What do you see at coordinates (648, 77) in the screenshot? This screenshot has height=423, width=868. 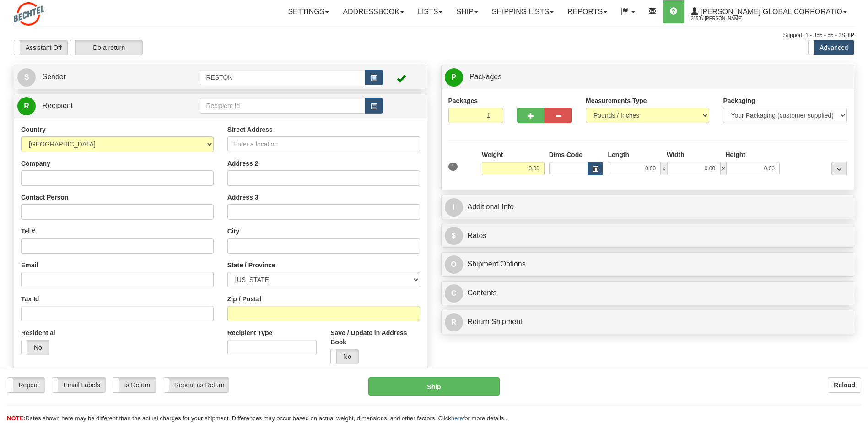 I see `a: P Packages` at bounding box center [648, 77].